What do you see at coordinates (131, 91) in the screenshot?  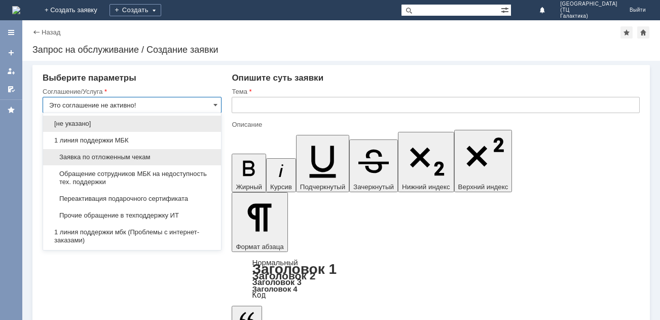 I see `div: Соглашение/Услуга` at bounding box center [131, 91].